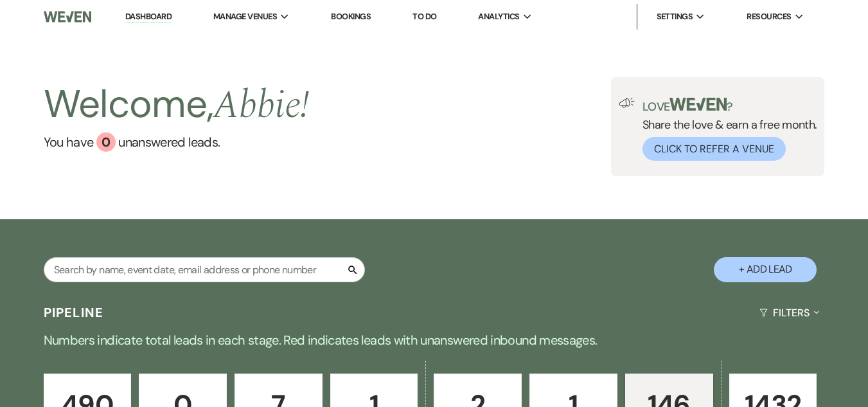 Image resolution: width=868 pixels, height=407 pixels. I want to click on img: Weven Logo, so click(67, 17).